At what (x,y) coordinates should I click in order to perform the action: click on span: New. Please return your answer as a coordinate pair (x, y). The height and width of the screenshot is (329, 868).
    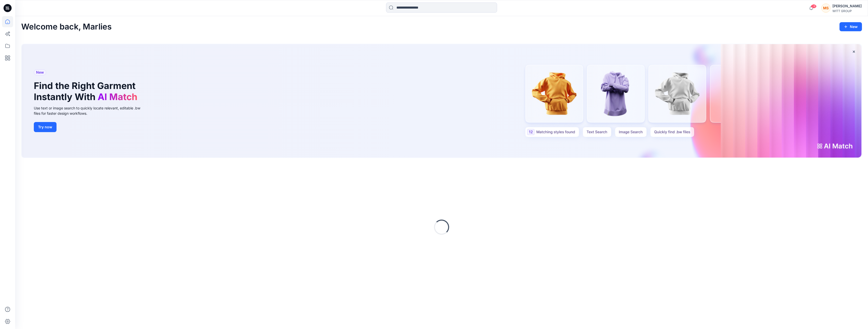
    Looking at the image, I should click on (40, 72).